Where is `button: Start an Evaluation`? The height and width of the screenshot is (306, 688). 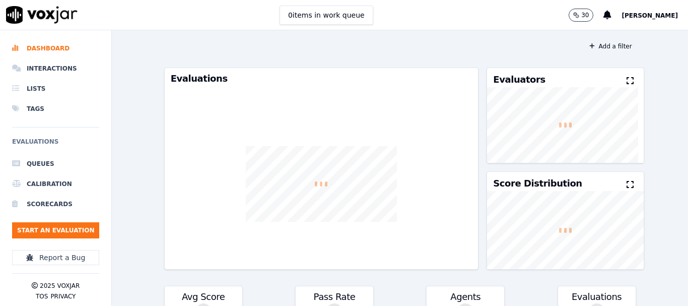 button: Start an Evaluation is located at coordinates (55, 230).